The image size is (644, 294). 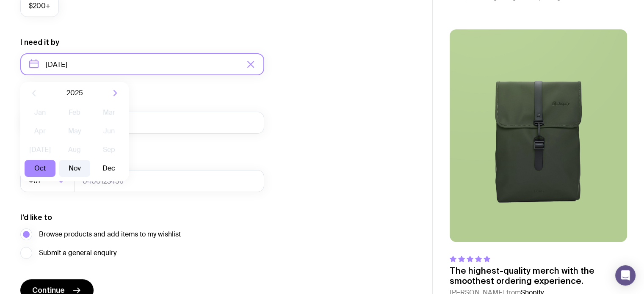 I want to click on input: Select a target date, so click(x=143, y=64).